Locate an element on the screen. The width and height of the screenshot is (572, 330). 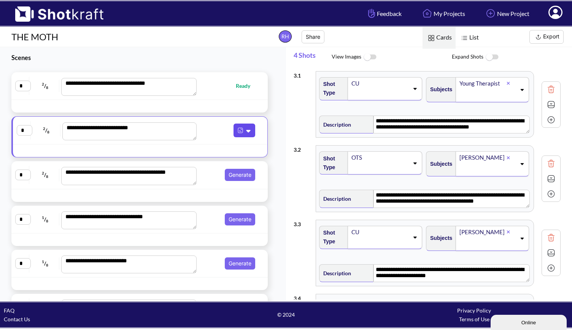
img: List Icon is located at coordinates (465, 38).